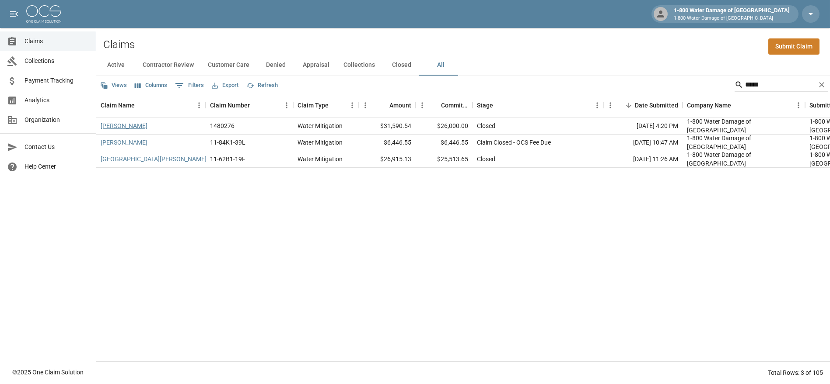 The image size is (830, 384). I want to click on div: dynamic tabs, so click(463, 65).